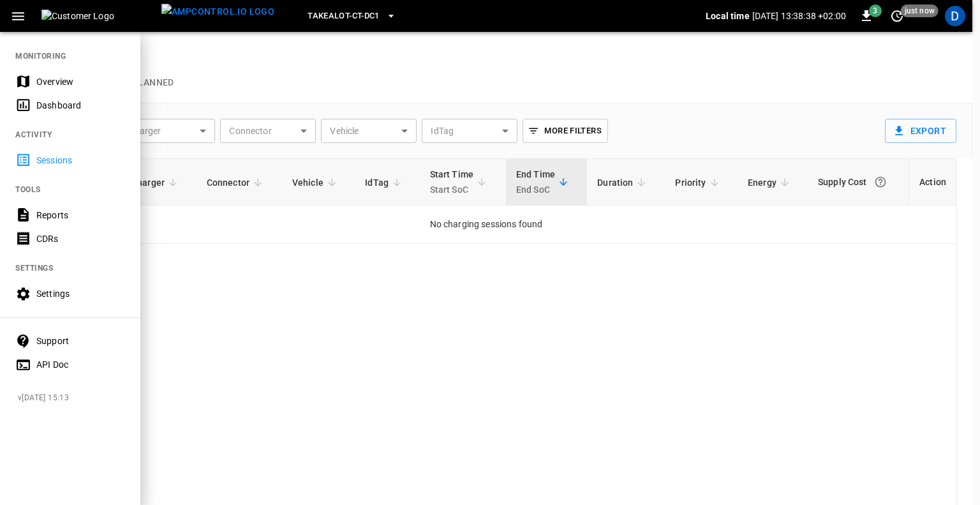  I want to click on span: Takealot-CT-DC1, so click(344, 16).